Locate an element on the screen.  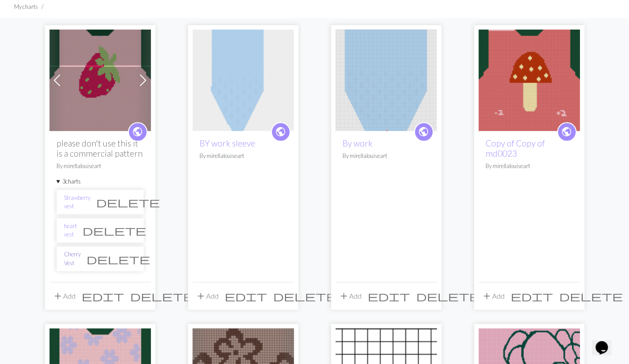
img: BY work sleeve is located at coordinates (243, 80).